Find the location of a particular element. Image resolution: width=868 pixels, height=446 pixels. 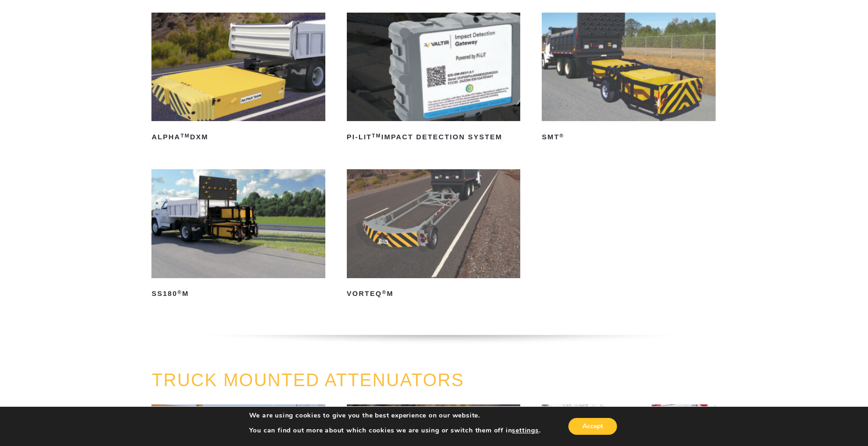

button: Accept is located at coordinates (593, 427).